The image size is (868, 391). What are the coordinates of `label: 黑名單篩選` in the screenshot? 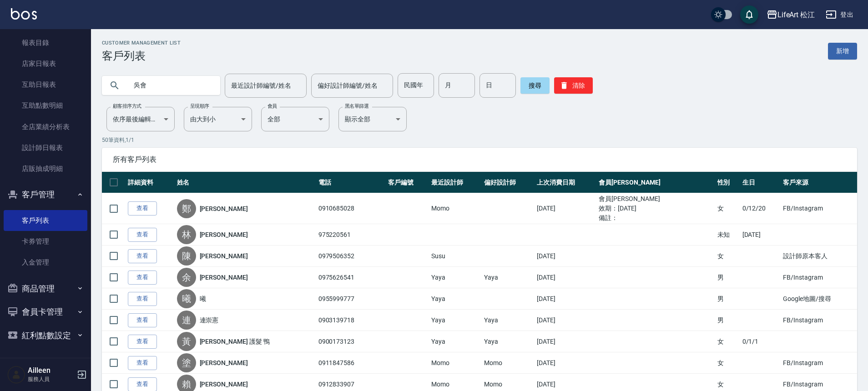 It's located at (356, 106).